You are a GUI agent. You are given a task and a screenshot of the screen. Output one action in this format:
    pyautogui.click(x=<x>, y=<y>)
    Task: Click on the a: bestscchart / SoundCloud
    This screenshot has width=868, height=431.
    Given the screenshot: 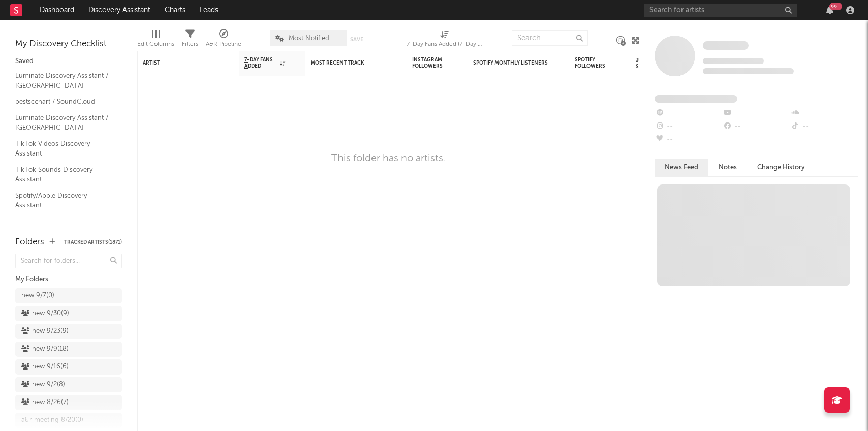 What is the action you would take?
    pyautogui.click(x=64, y=101)
    